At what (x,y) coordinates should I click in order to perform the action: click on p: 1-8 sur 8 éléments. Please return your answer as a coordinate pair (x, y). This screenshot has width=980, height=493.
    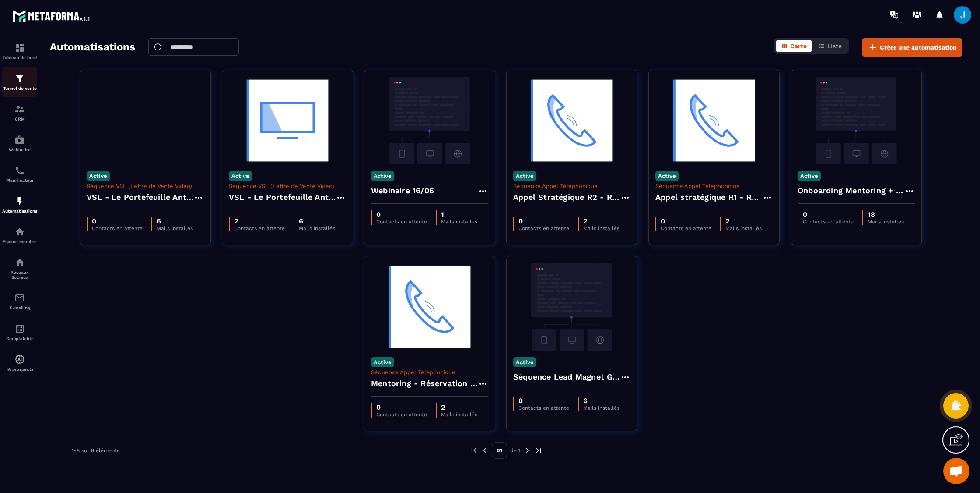
    Looking at the image, I should click on (96, 451).